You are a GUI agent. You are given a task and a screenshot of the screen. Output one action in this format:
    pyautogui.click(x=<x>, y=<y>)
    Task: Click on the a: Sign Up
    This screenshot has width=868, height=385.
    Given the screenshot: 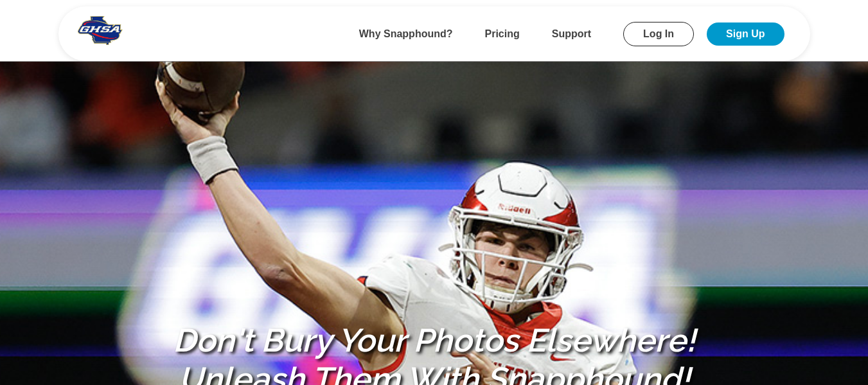 What is the action you would take?
    pyautogui.click(x=745, y=34)
    